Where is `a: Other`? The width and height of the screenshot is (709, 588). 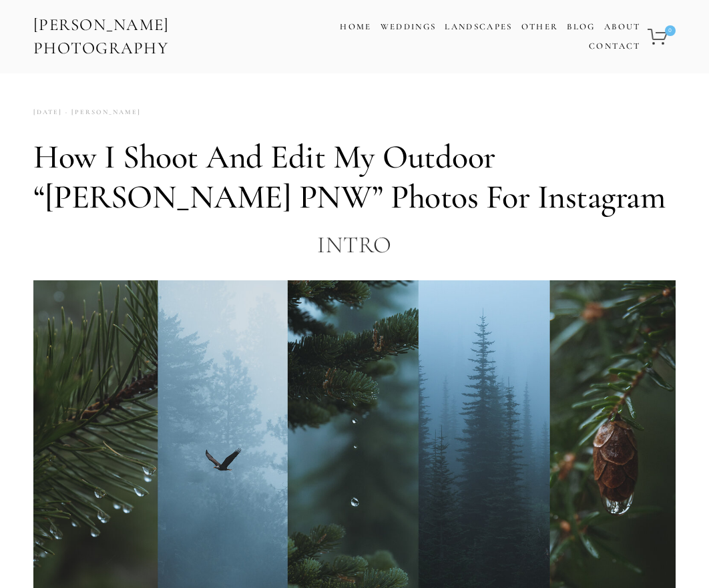
a: Other is located at coordinates (540, 27).